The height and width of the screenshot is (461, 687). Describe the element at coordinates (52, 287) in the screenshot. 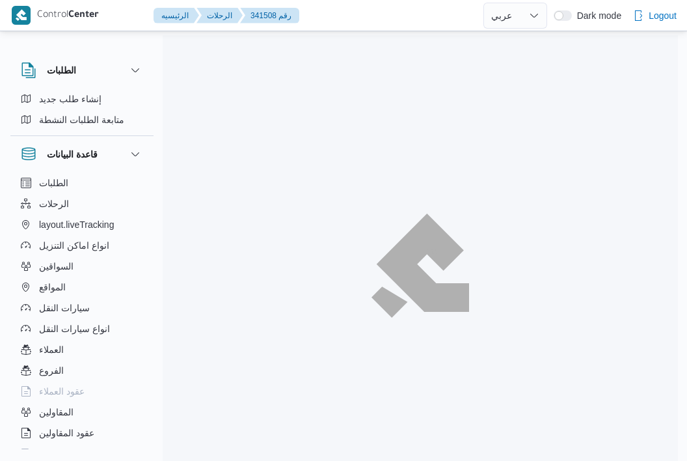

I see `span: المواقع` at that location.